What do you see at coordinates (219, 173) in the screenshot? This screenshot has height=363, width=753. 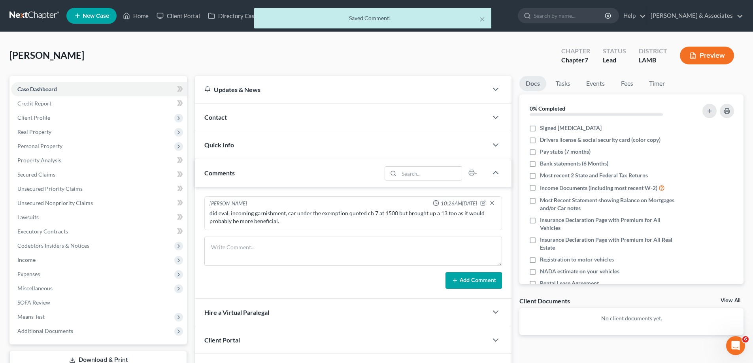 I see `span: Comments` at bounding box center [219, 173].